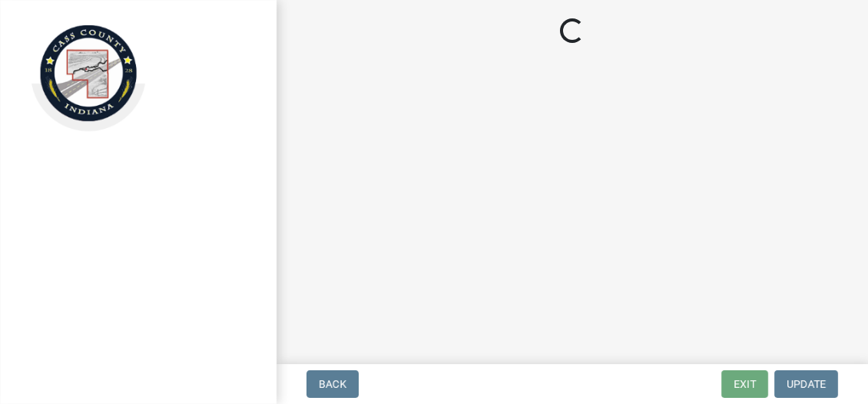  I want to click on button: Exit, so click(744, 385).